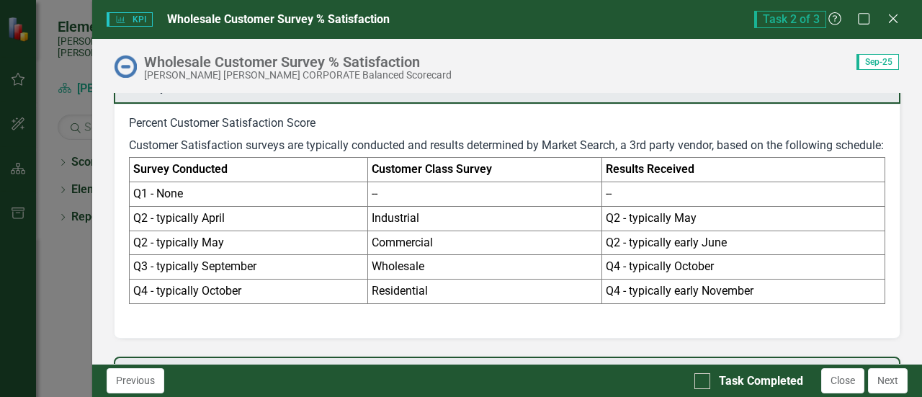  I want to click on p: Percent Customer Satisfaction Score, so click(507, 125).